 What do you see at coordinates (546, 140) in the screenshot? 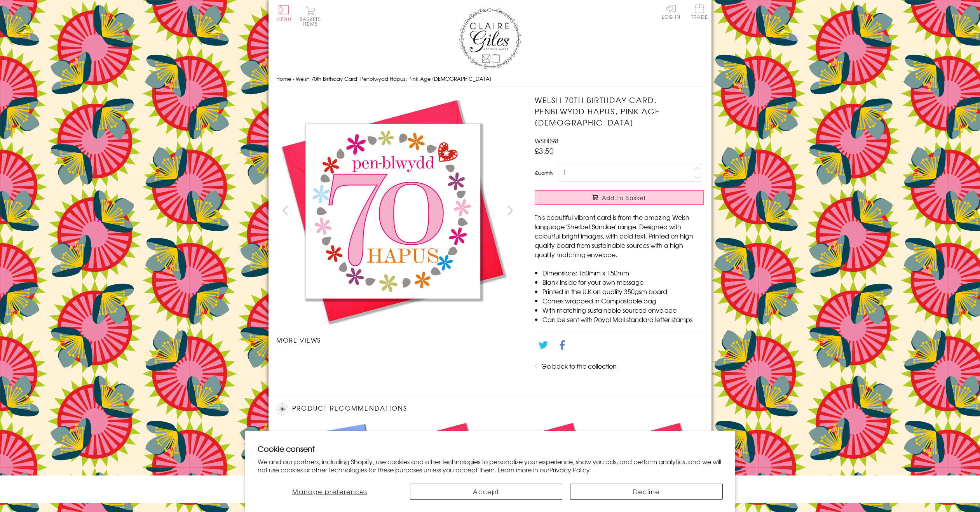
I see `span: WSH098` at bounding box center [546, 140].